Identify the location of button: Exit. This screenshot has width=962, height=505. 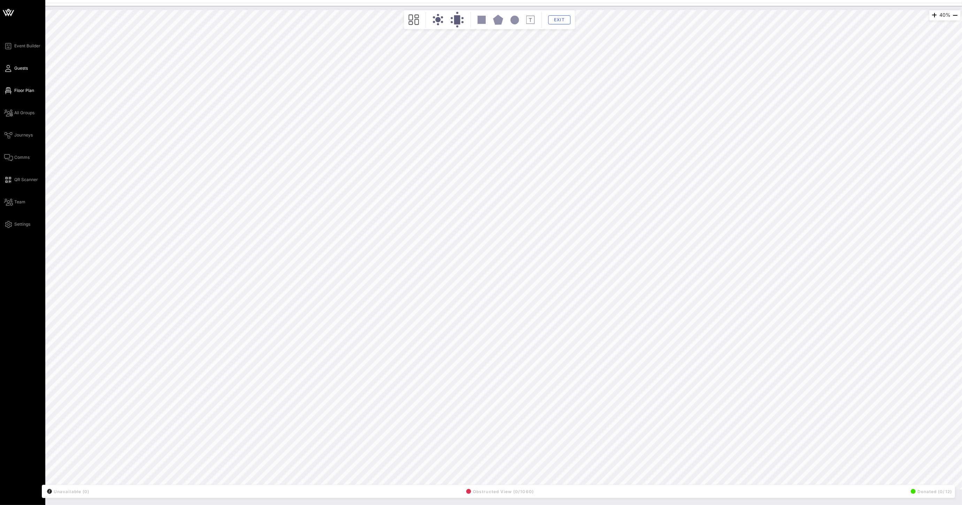
(559, 20).